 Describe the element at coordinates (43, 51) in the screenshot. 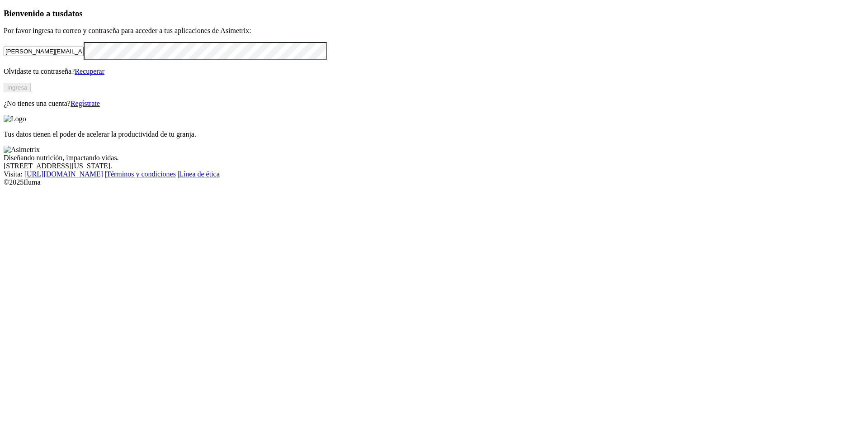

I see `input: Tu correo` at that location.